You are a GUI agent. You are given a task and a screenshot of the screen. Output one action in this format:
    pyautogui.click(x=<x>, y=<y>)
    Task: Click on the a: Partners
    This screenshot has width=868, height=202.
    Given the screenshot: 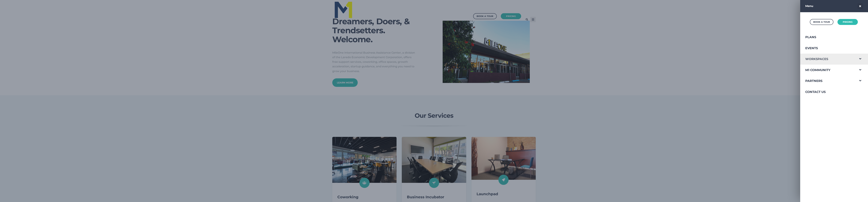 What is the action you would take?
    pyautogui.click(x=829, y=81)
    